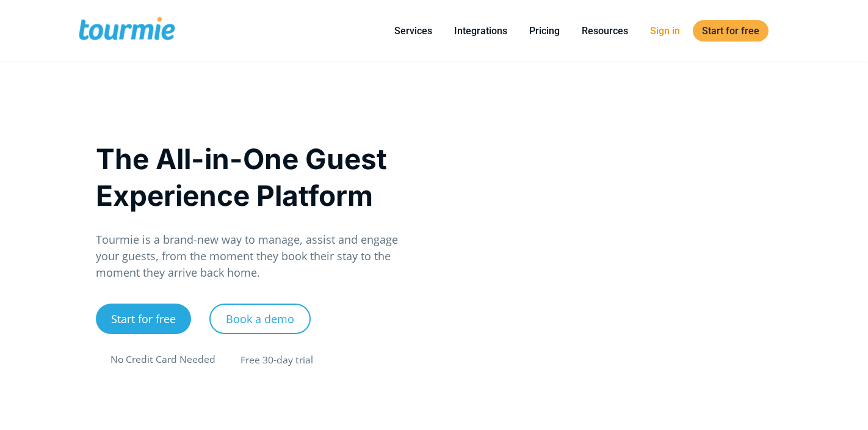 The image size is (868, 430). Describe the element at coordinates (163, 360) in the screenshot. I see `div: No Credit Card Needed` at that location.